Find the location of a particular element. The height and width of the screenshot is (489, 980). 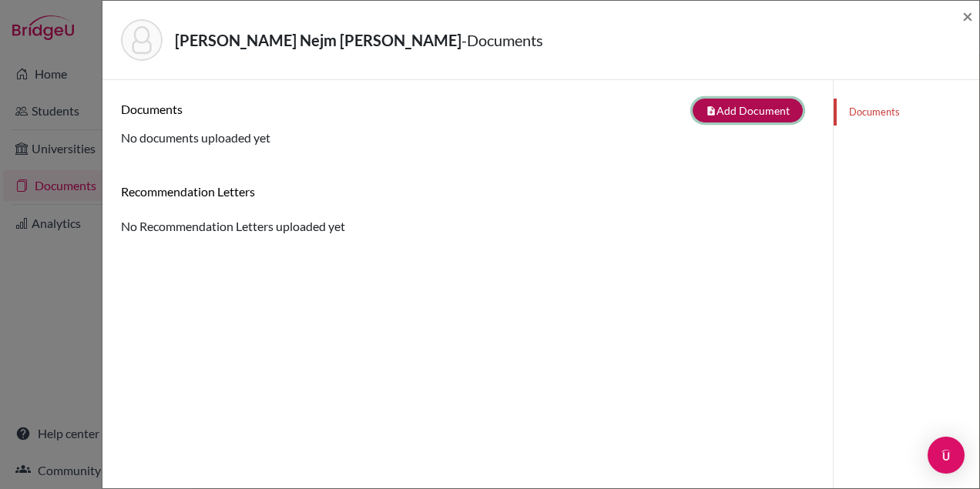

h6: Documents is located at coordinates (295, 109).